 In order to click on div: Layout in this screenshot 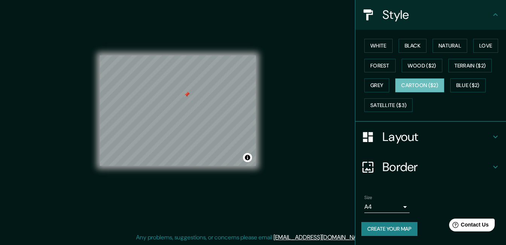, I will do `click(430, 137)`.